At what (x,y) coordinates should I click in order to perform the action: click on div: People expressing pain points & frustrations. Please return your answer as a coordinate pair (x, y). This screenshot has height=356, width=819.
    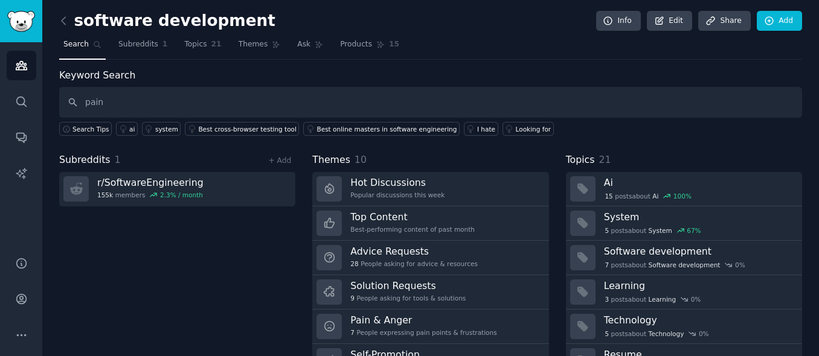
    Looking at the image, I should click on (423, 333).